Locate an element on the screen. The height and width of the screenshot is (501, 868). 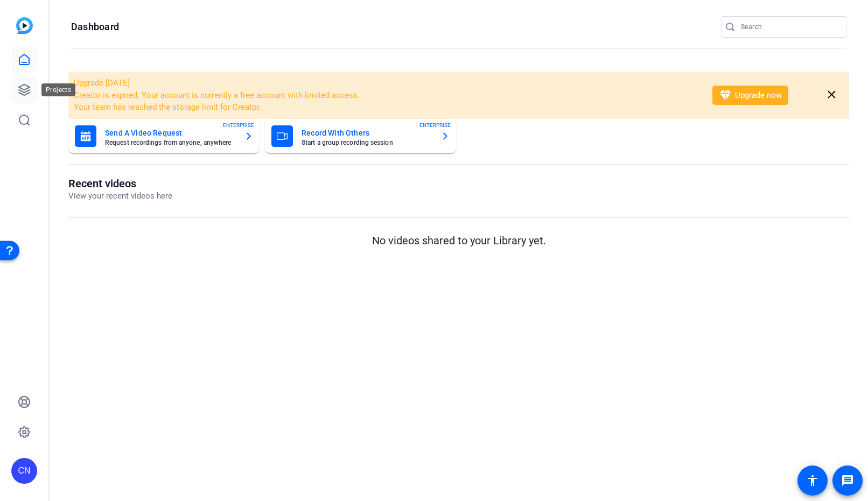
li: Your team has reached the storage limit for Creator. is located at coordinates (387, 107).